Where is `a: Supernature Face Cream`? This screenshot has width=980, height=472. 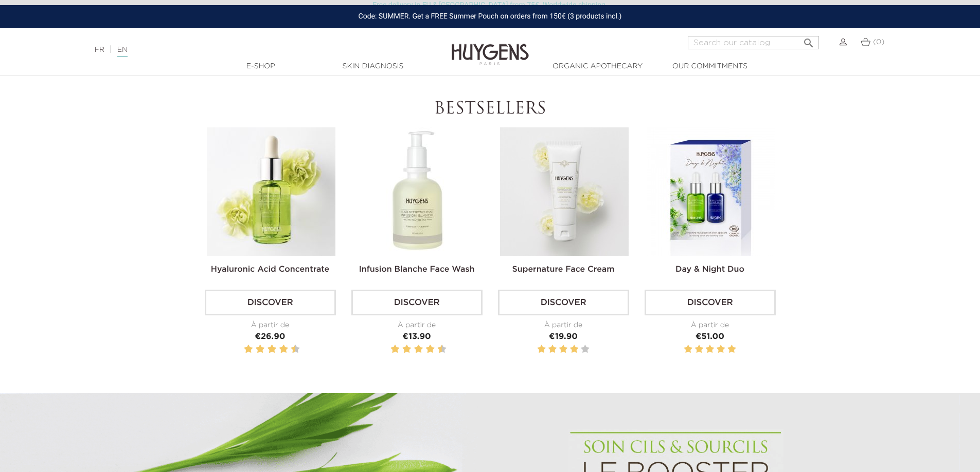 a: Supernature Face Cream is located at coordinates (563, 270).